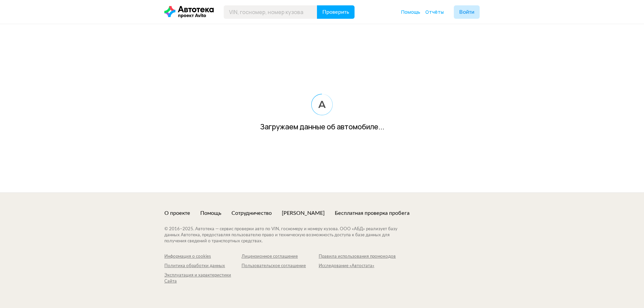 Image resolution: width=644 pixels, height=308 pixels. I want to click on div: Исследование «Автостата», so click(357, 266).